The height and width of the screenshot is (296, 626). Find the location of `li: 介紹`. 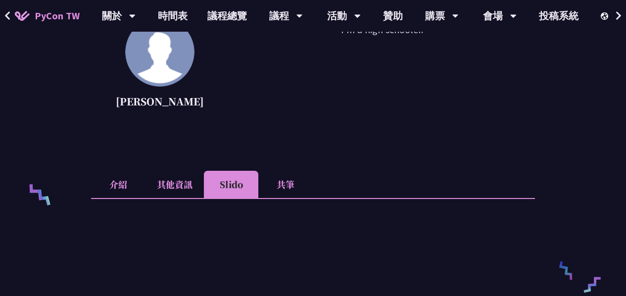

li: 介紹 is located at coordinates (118, 184).